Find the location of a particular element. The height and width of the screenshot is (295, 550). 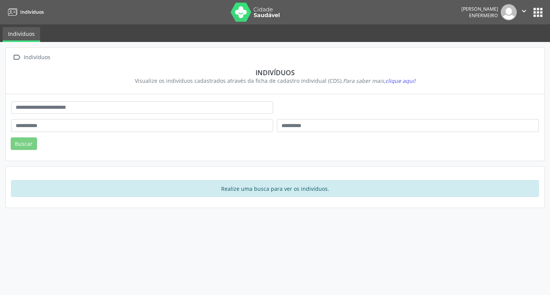

button: Buscar is located at coordinates (24, 144).